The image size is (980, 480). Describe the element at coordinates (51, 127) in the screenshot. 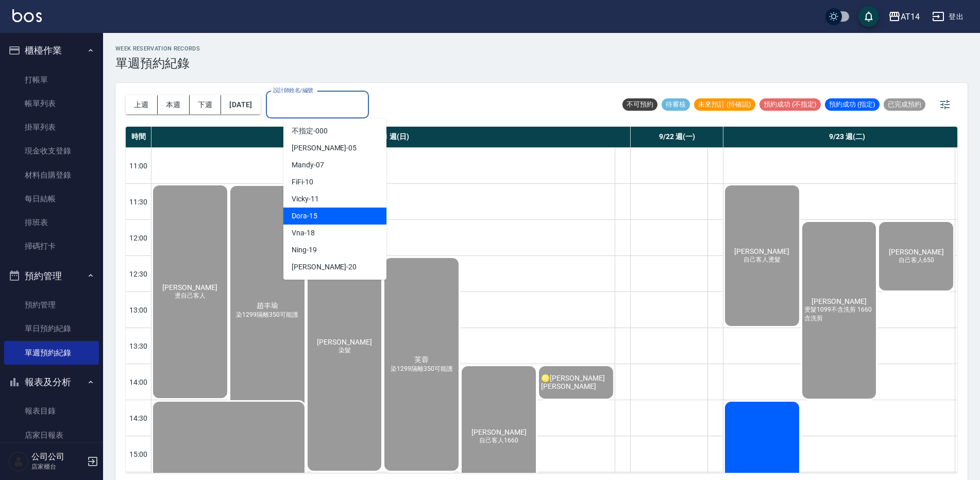

I see `a: 掛單列表` at that location.